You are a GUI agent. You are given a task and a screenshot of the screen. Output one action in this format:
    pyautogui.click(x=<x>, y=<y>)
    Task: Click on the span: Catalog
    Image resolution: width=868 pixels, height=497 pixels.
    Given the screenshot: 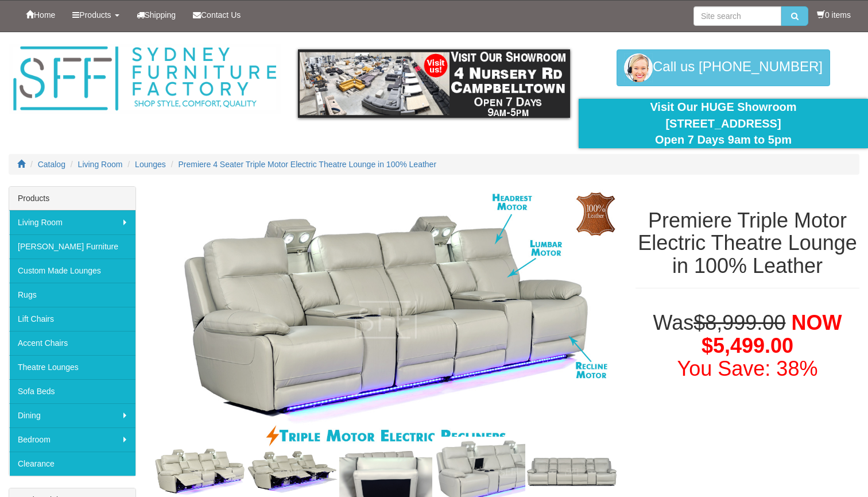 What is the action you would take?
    pyautogui.click(x=52, y=165)
    